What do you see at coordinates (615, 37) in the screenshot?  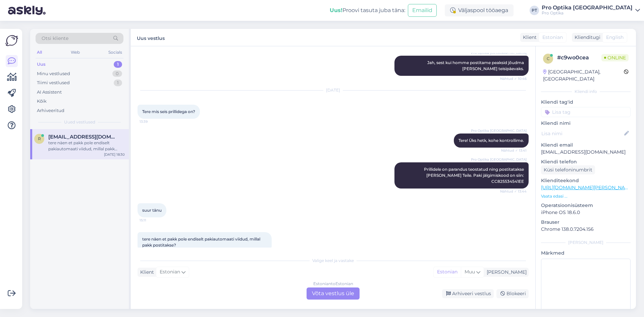 I see `span: English` at bounding box center [615, 37].